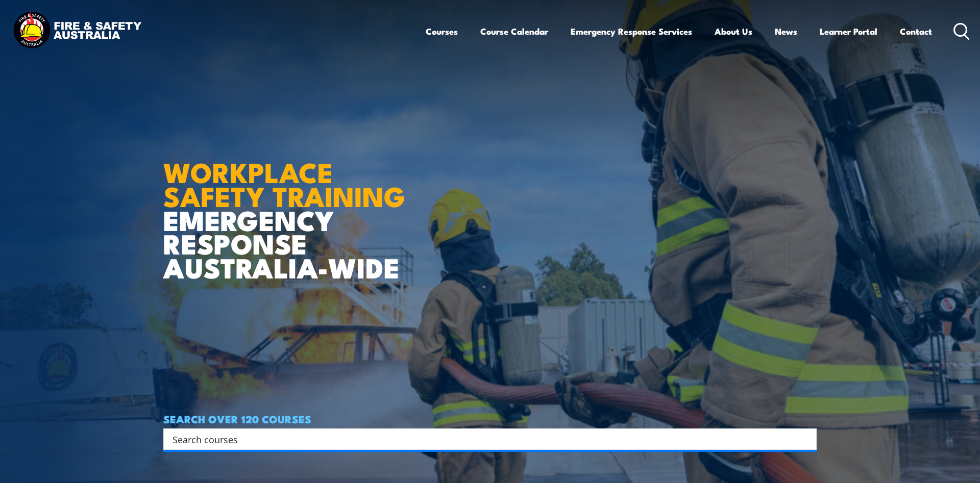  What do you see at coordinates (786, 31) in the screenshot?
I see `a: News` at bounding box center [786, 31].